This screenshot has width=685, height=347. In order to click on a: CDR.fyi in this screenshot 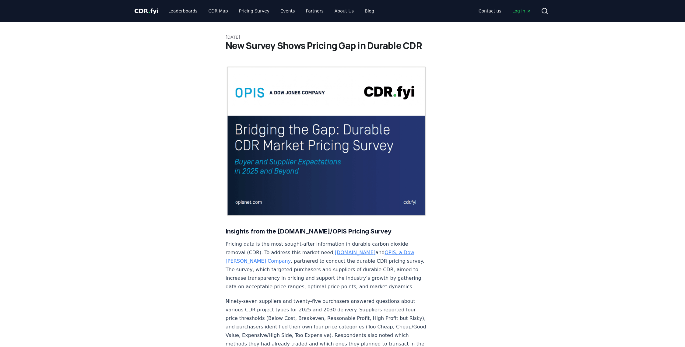, I will do `click(146, 11)`.